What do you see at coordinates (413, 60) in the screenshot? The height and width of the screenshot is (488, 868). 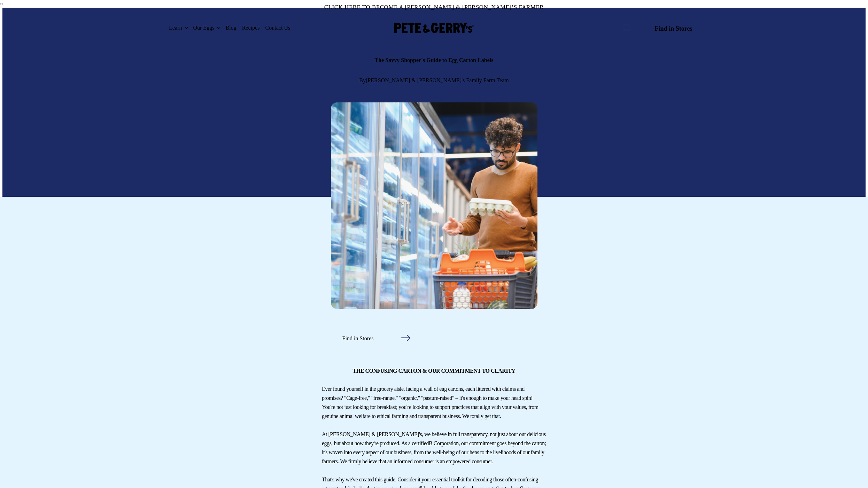 I see `span: Shopper's` at bounding box center [413, 60].